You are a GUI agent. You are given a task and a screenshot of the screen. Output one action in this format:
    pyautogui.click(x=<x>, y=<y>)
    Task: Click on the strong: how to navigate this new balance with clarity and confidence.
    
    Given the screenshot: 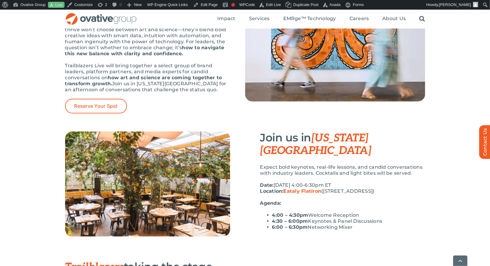 What is the action you would take?
    pyautogui.click(x=145, y=50)
    